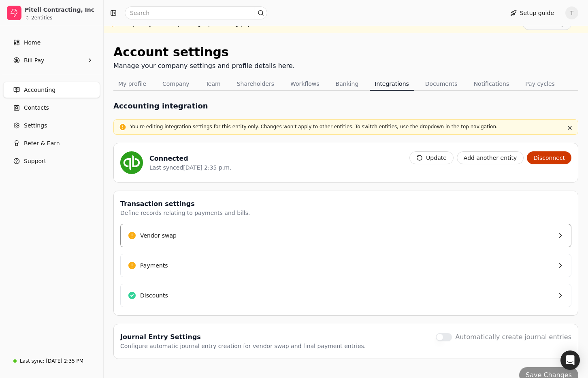 The height and width of the screenshot is (378, 588). Describe the element at coordinates (161, 106) in the screenshot. I see `h1: Accounting integration` at that location.